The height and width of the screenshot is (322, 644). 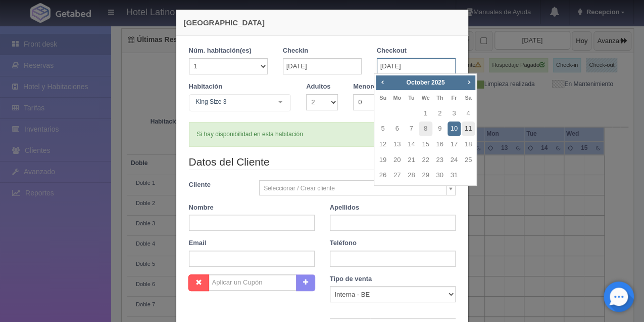 What do you see at coordinates (322, 162) in the screenshot?
I see `legend: Datos del Cliente` at bounding box center [322, 162].